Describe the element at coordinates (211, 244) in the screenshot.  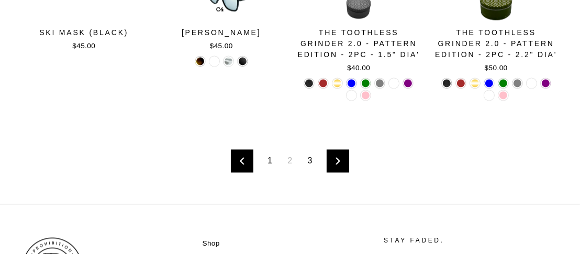
I see `a: Shop` at that location.